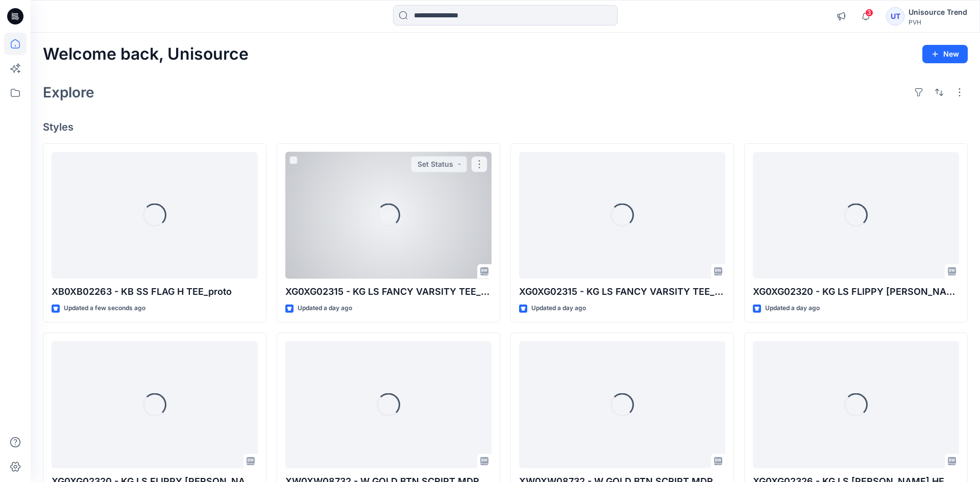  I want to click on p: XB0XB02263 - KB SS FLAG H TEE_proto, so click(155, 292).